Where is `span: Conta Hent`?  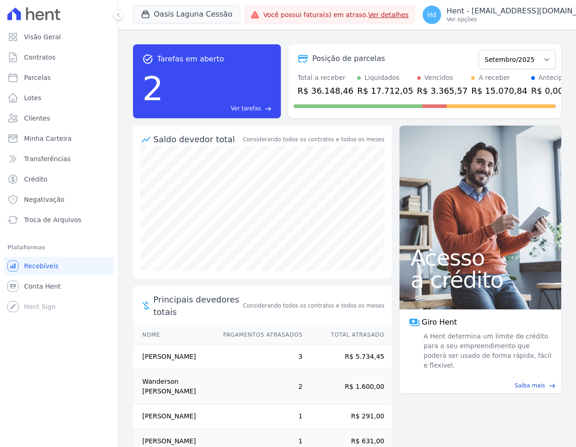 span: Conta Hent is located at coordinates (42, 287).